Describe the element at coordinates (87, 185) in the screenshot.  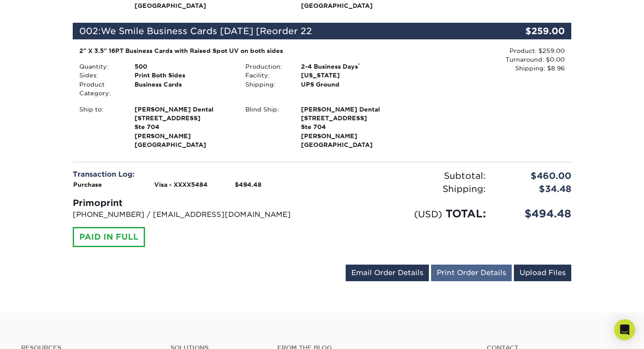
I see `strong: Purchase` at that location.